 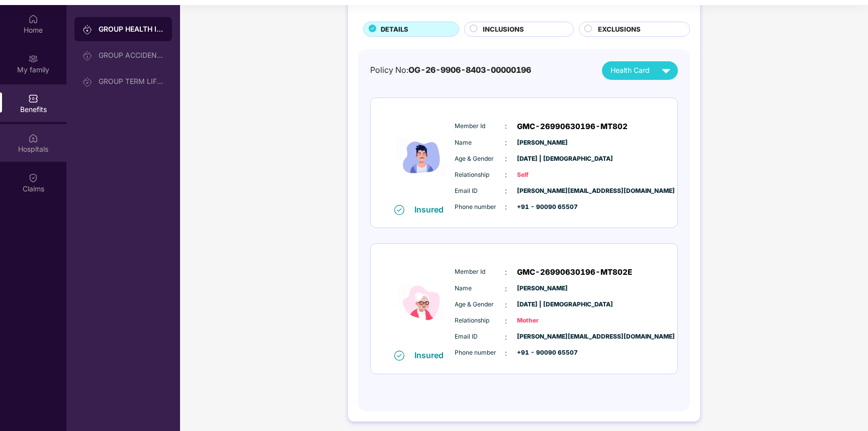 I want to click on img: svg+xml;base64,PHN2ZyBpZD0iQ2xhaW0iIHhtbG5zPSJodHRwOi8vd3d3LnczLm9yZy8yMDAwL3N2ZyIgd2lkdGg9IjIwIi..., so click(x=33, y=178).